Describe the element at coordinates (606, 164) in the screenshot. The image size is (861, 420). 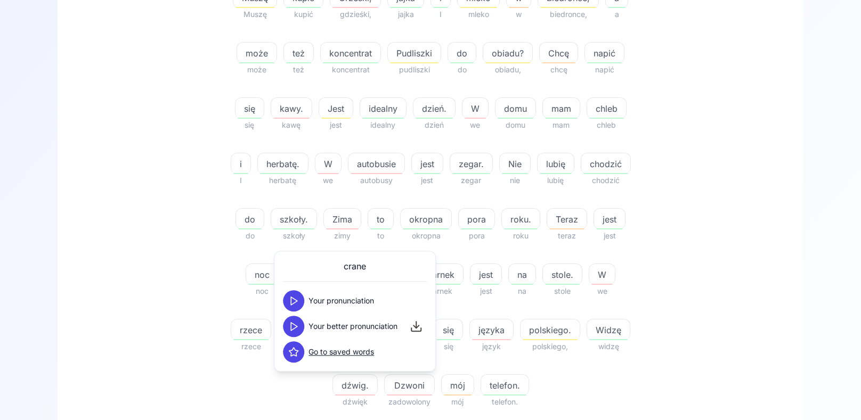
I see `button: chodzić` at that location.